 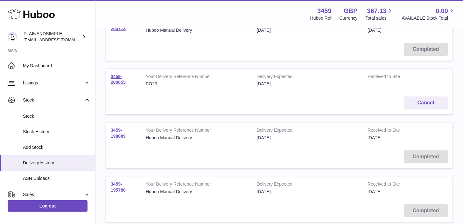 I want to click on span: My Dashboard, so click(x=57, y=66).